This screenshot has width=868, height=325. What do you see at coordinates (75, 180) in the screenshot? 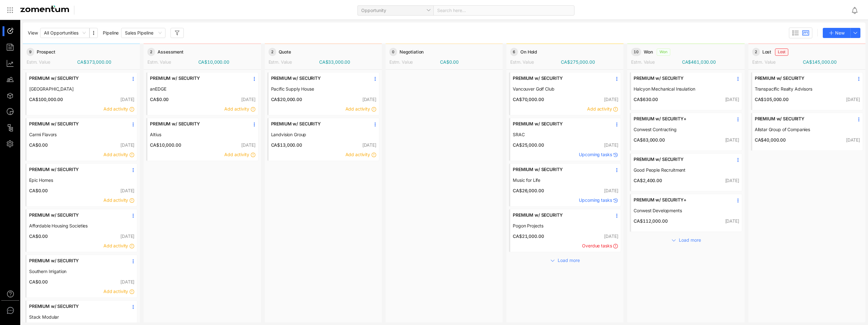
I see `span: Epic Homes` at bounding box center [75, 180].